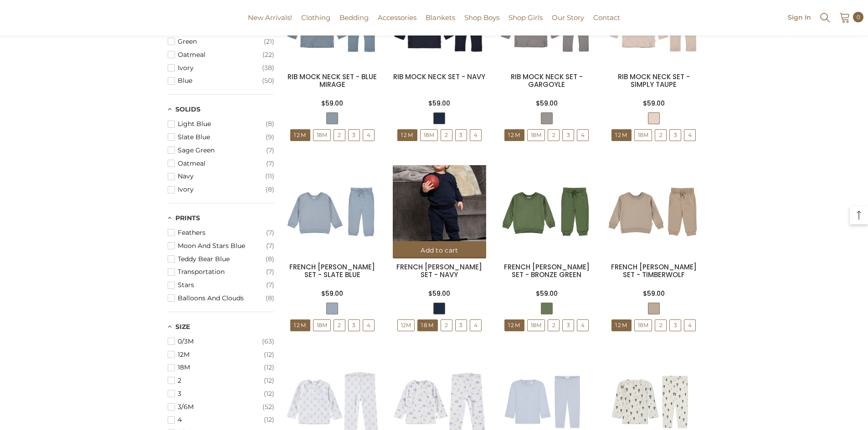 The height and width of the screenshot is (430, 868). Describe the element at coordinates (439, 77) in the screenshot. I see `a: RIB MOCK NECK SET - NAVY` at that location.